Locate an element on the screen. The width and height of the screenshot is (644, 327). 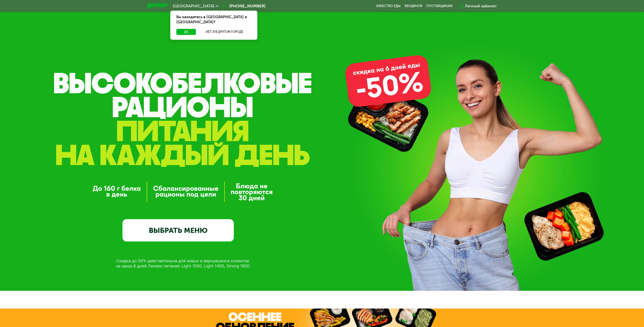
button: Да is located at coordinates (186, 32).